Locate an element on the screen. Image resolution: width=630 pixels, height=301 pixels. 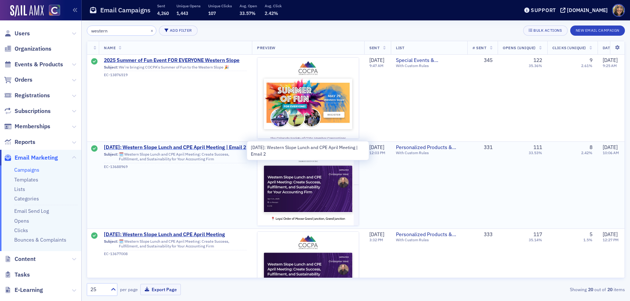
a: New Email Campaign is located at coordinates (598, 30).